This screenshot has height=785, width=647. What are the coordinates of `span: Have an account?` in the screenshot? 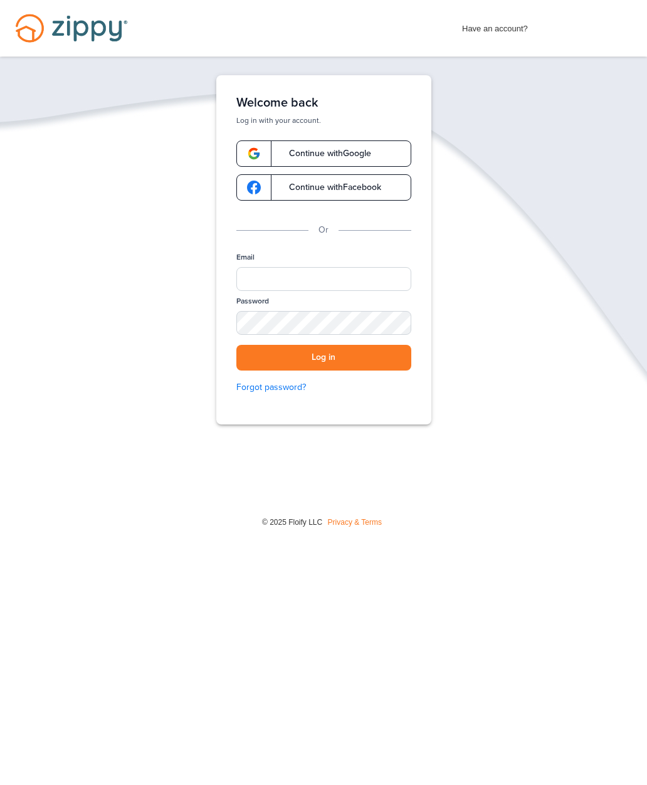 It's located at (495, 26).